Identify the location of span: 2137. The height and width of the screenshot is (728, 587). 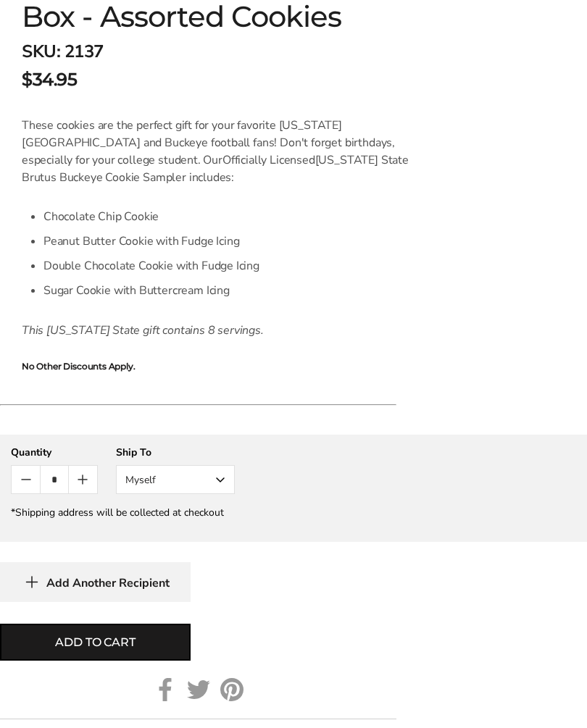
(84, 51).